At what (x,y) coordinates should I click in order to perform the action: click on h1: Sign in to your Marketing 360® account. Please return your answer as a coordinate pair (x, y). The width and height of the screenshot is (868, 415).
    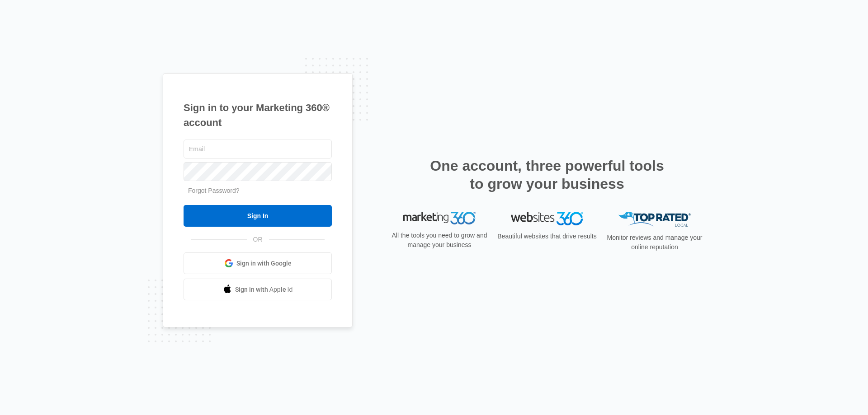
    Looking at the image, I should click on (258, 115).